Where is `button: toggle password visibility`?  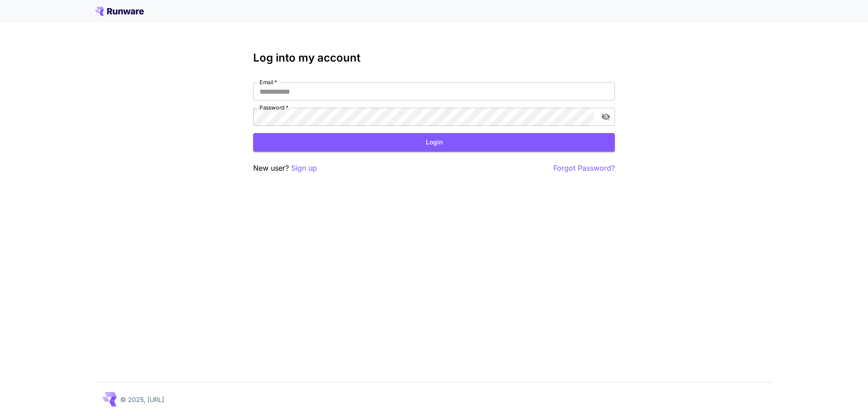 button: toggle password visibility is located at coordinates (606, 117).